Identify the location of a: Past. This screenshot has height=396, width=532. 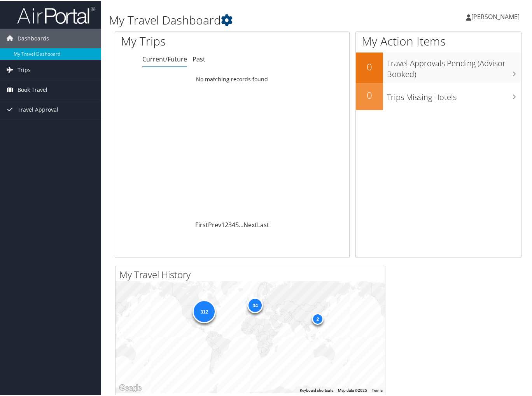
(199, 58).